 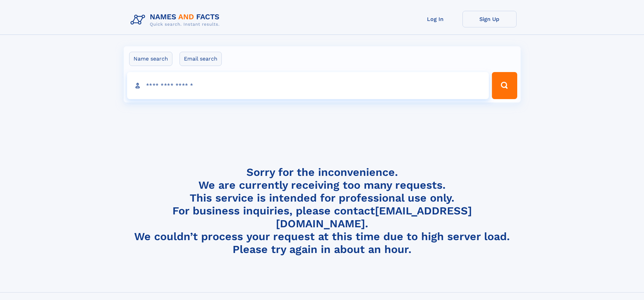 What do you see at coordinates (308, 86) in the screenshot?
I see `input: search input` at bounding box center [308, 86].